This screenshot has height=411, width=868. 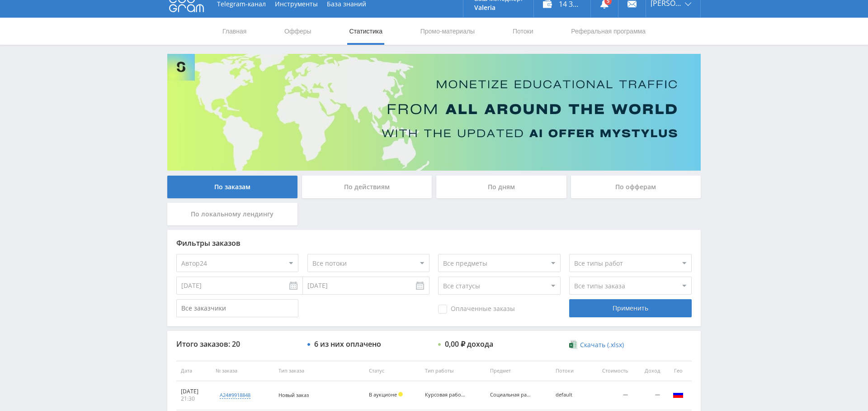 What do you see at coordinates (243, 371) in the screenshot?
I see `th: № заказа` at bounding box center [243, 371].